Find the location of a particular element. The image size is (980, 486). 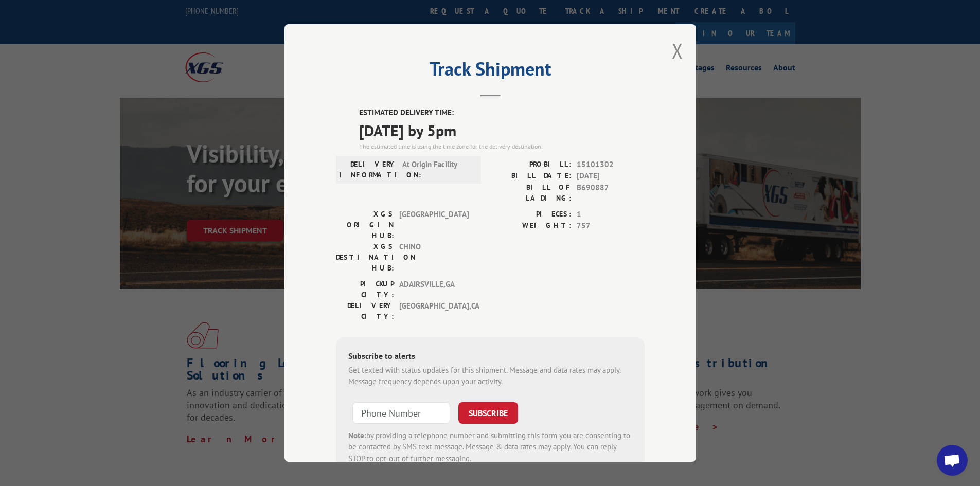

label: XGS ORIGIN HUB: is located at coordinates (365, 225).